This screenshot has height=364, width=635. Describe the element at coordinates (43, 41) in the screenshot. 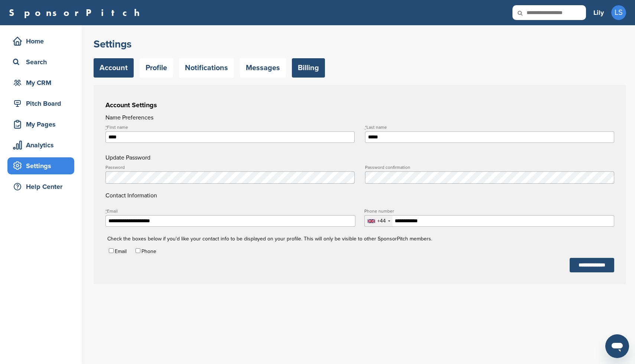

I see `div: Home` at that location.